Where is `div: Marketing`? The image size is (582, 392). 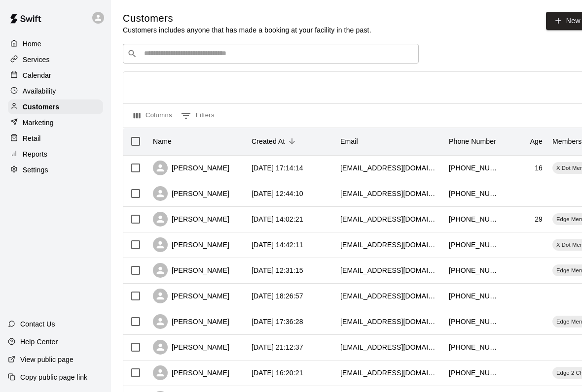 div: Marketing is located at coordinates (55, 123).